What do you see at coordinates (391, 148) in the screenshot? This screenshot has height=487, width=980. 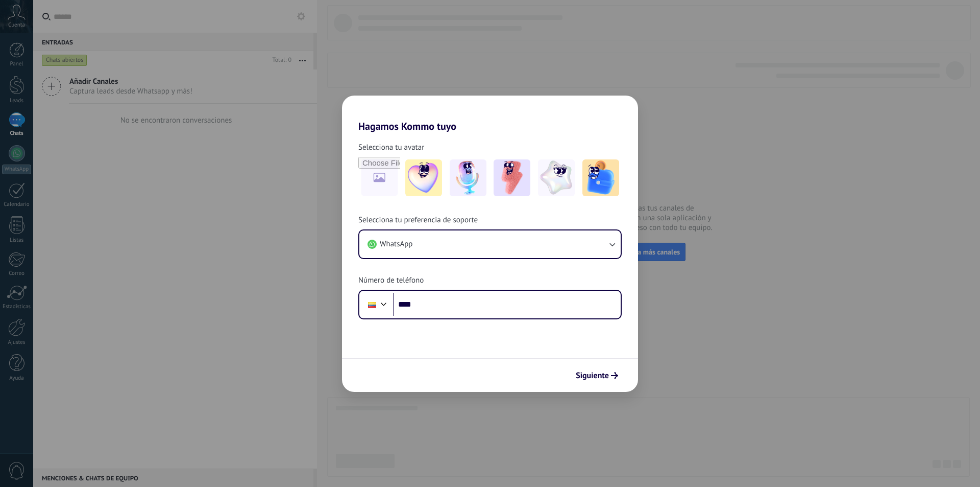 I see `span: Selecciona tu avatar` at bounding box center [391, 148].